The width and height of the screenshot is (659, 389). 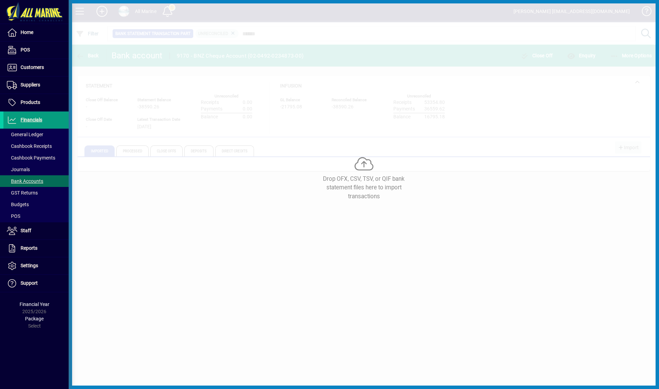 I want to click on a: Budgets, so click(x=36, y=204).